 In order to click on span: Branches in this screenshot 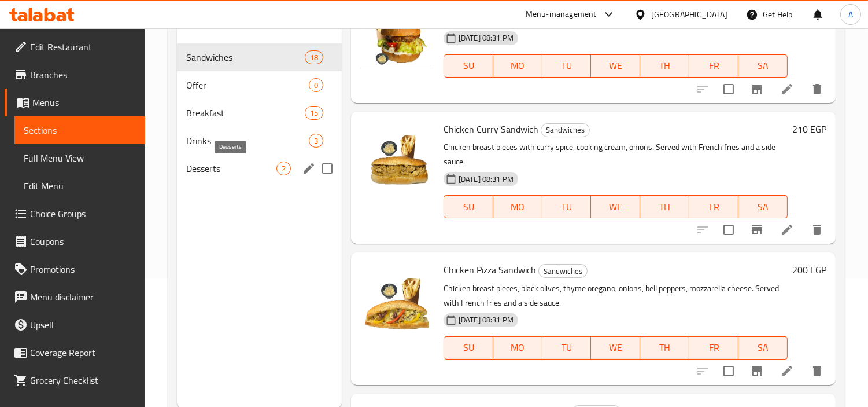, I will do `click(83, 75)`.